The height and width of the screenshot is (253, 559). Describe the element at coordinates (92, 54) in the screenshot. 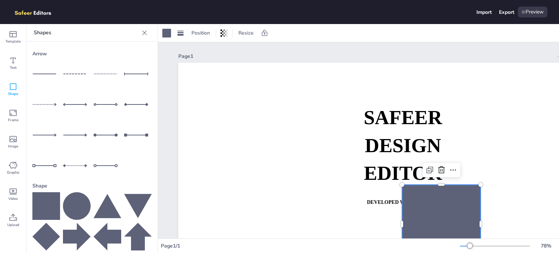

I see `div: Arrow` at that location.